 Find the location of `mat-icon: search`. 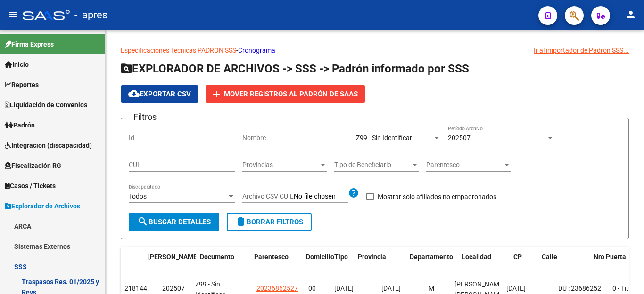

mat-icon: search is located at coordinates (143, 222).